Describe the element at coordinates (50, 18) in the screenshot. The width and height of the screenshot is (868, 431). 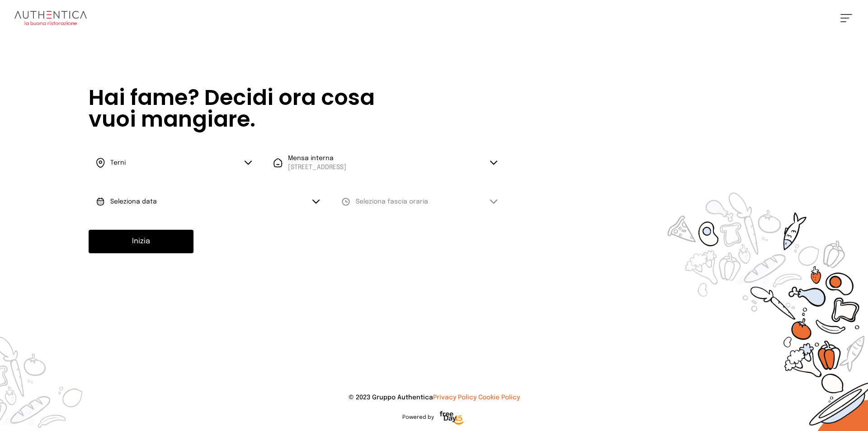
I see `img: logo.8f33a47.png` at that location.